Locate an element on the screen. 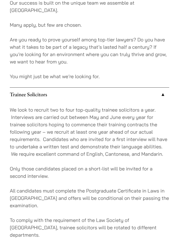 The width and height of the screenshot is (179, 244). p: Are you ready to prove yourself among top-tier lawyers? Do you have what it takes to be part of a... is located at coordinates (90, 51).